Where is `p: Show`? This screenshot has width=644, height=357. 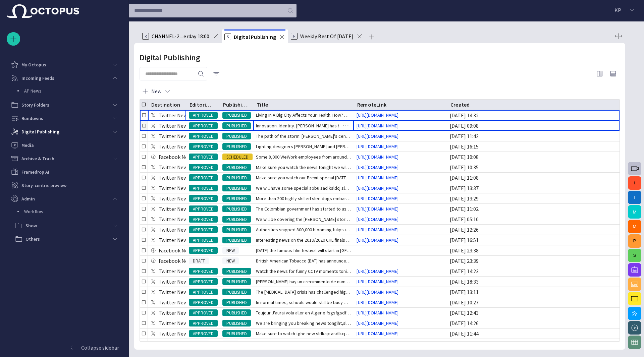 p: Show is located at coordinates (31, 226).